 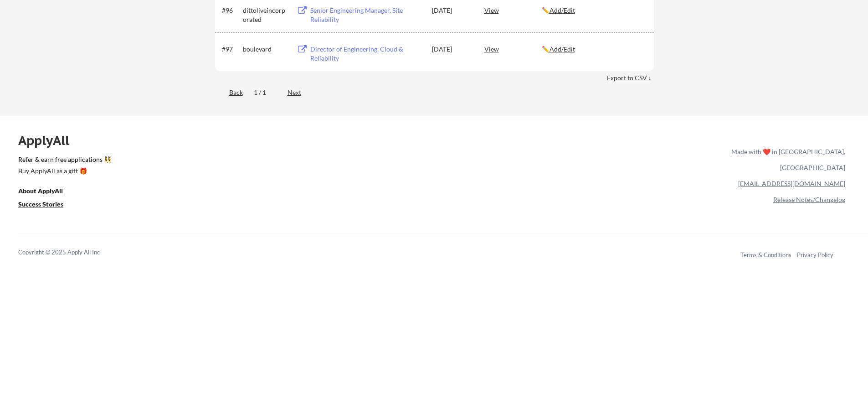 I want to click on div: Senior Engineering Manager, Site Reliability, so click(x=367, y=15).